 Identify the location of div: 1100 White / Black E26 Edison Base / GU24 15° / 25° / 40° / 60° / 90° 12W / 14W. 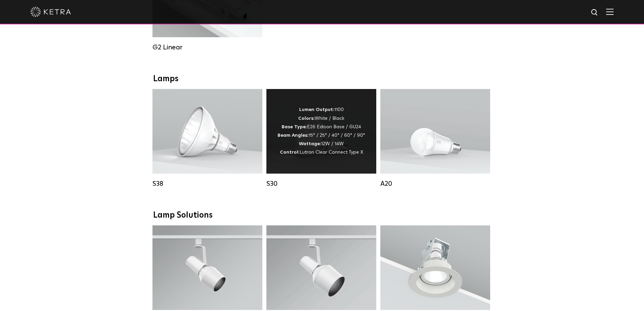
(321, 131).